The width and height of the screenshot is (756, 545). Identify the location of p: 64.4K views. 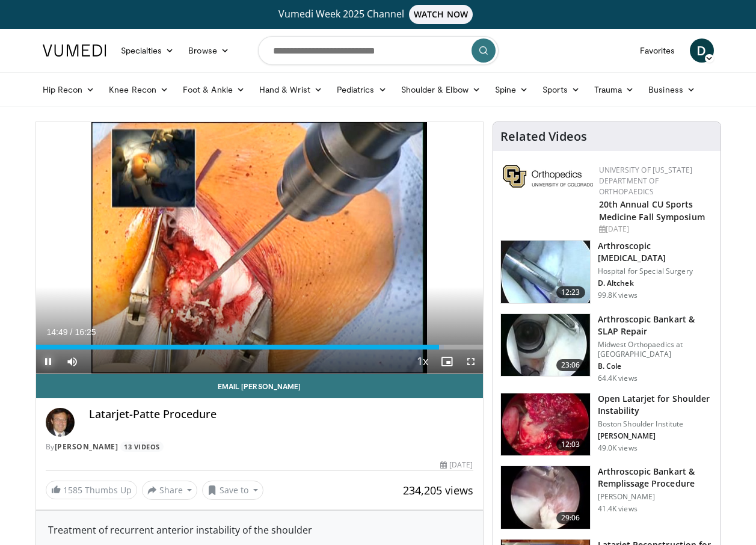
(617, 378).